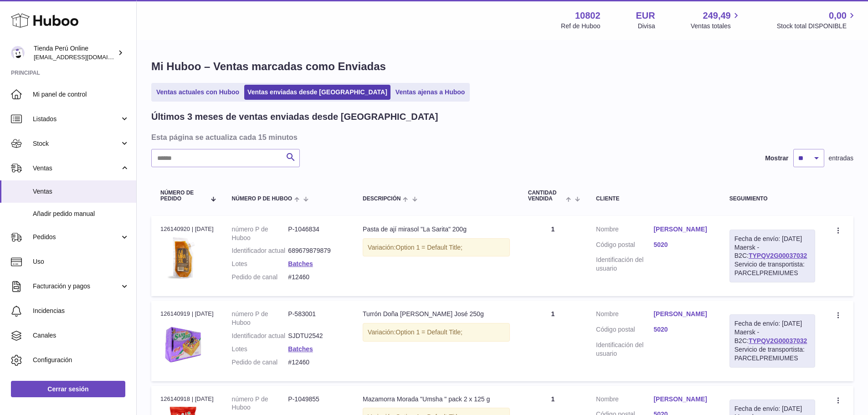 The width and height of the screenshot is (868, 415). I want to click on div: Mazamorra Morada "Umsha " pack 2 x 125 g, so click(436, 399).